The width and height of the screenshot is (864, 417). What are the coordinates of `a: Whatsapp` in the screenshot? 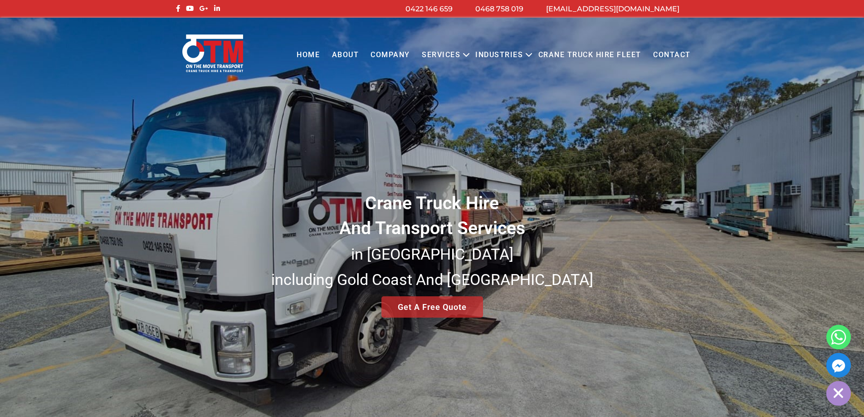 It's located at (839, 337).